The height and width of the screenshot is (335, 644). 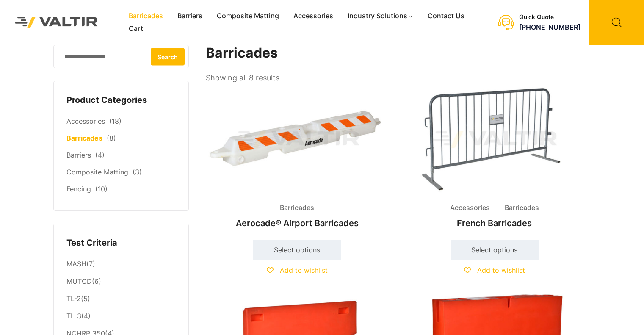 What do you see at coordinates (76, 264) in the screenshot?
I see `a: MASH` at bounding box center [76, 264].